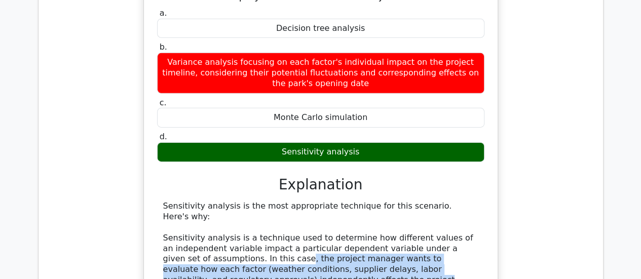 Image resolution: width=641 pixels, height=279 pixels. What do you see at coordinates (321, 185) in the screenshot?
I see `h3: Explanation` at bounding box center [321, 185].